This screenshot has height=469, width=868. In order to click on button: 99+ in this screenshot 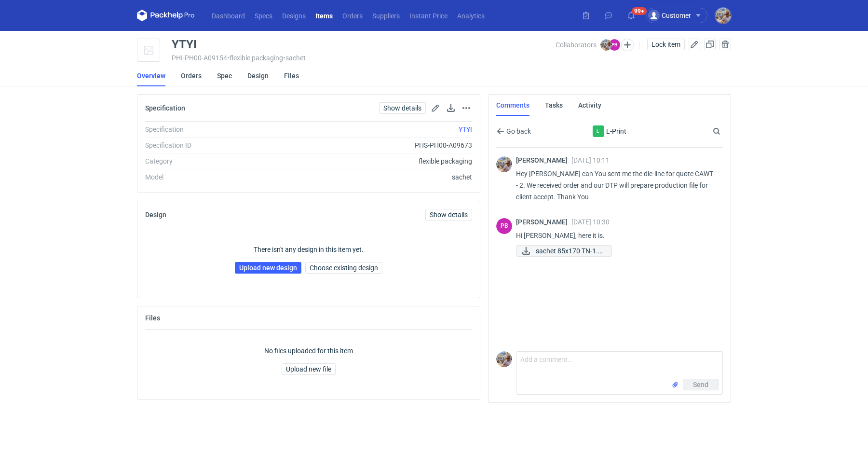, I will do `click(632, 16)`.